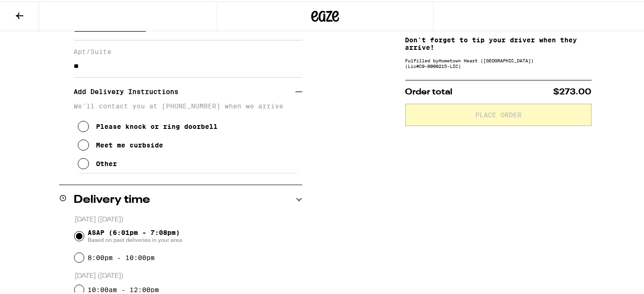  What do you see at coordinates (98, 162) in the screenshot?
I see `button: Other` at bounding box center [98, 162].